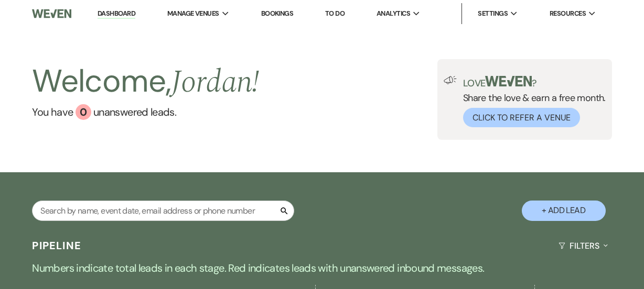 The width and height of the screenshot is (644, 289). Describe the element at coordinates (83, 113) in the screenshot. I see `div: 0` at that location.